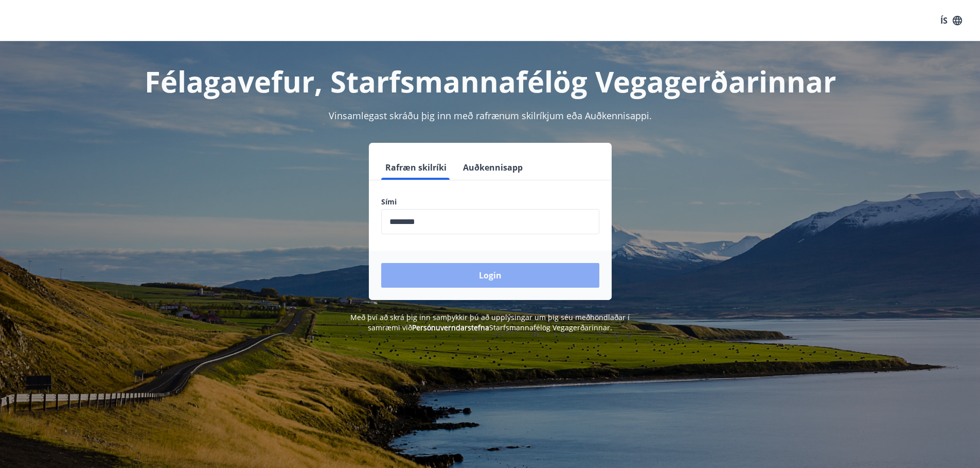 The image size is (980, 468). I want to click on h1: Félagavefur, Starfsmannafélög Vegagerðarinnar, so click(490, 81).